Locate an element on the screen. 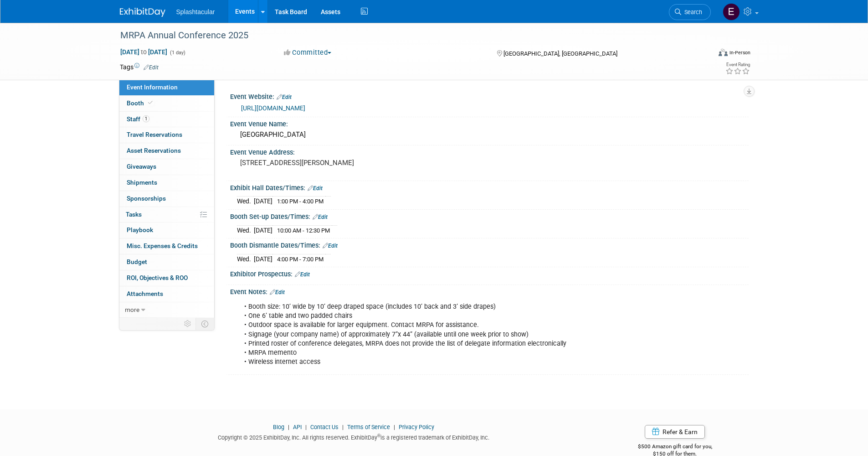 This screenshot has height=456, width=868. td: Tags is located at coordinates (139, 67).